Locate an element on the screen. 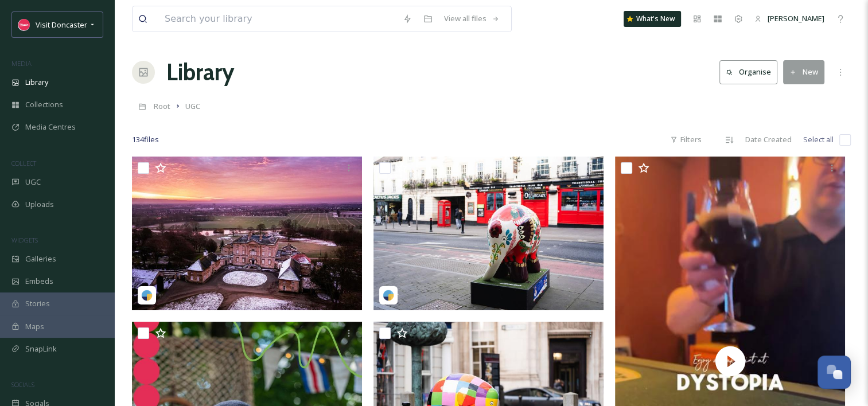 This screenshot has height=406, width=868. span: COLLECT is located at coordinates (24, 163).